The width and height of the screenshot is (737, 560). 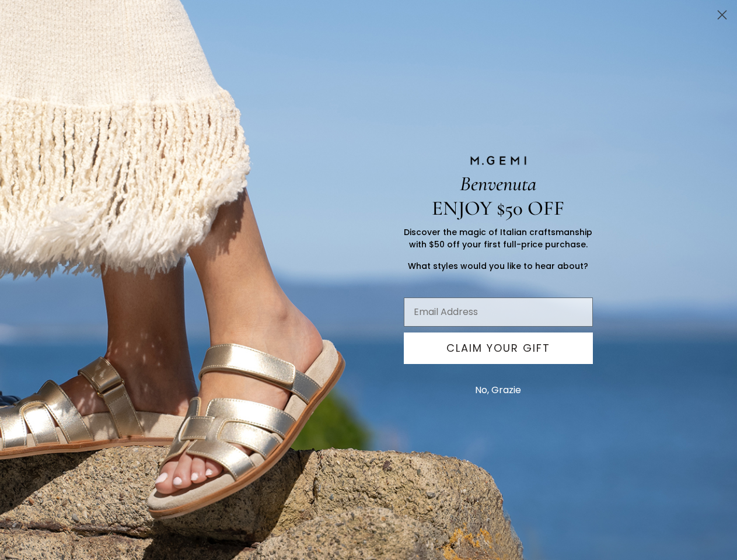 What do you see at coordinates (498, 391) in the screenshot?
I see `button: No, Grazie` at bounding box center [498, 391].